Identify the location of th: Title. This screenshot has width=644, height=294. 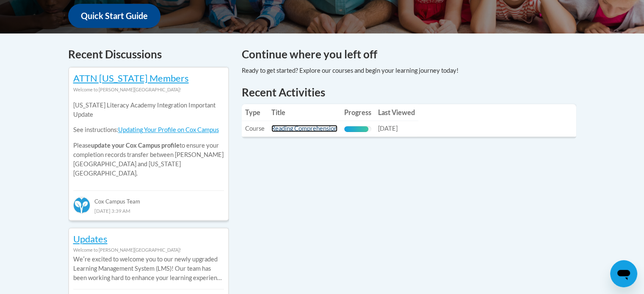
(304, 113).